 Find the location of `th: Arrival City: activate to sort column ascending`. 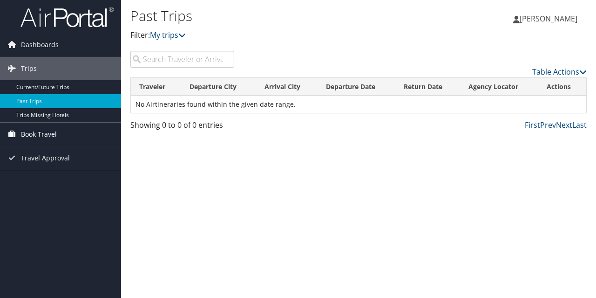

th: Arrival City: activate to sort column ascending is located at coordinates (287, 87).